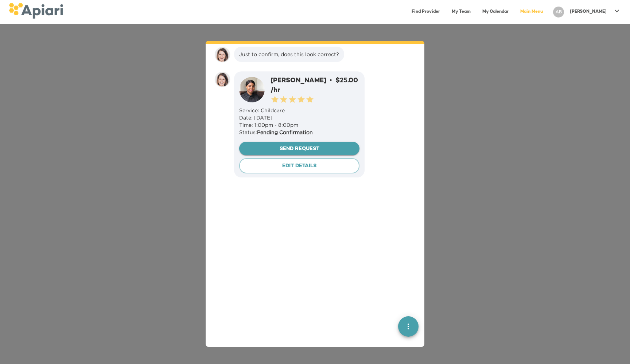  What do you see at coordinates (299, 148) in the screenshot?
I see `button: Send Request` at bounding box center [299, 148].